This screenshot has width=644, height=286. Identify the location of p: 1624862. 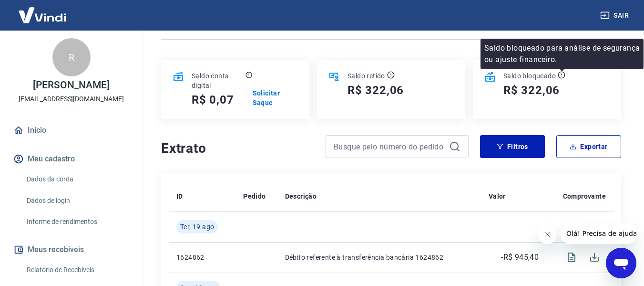
(202, 258).